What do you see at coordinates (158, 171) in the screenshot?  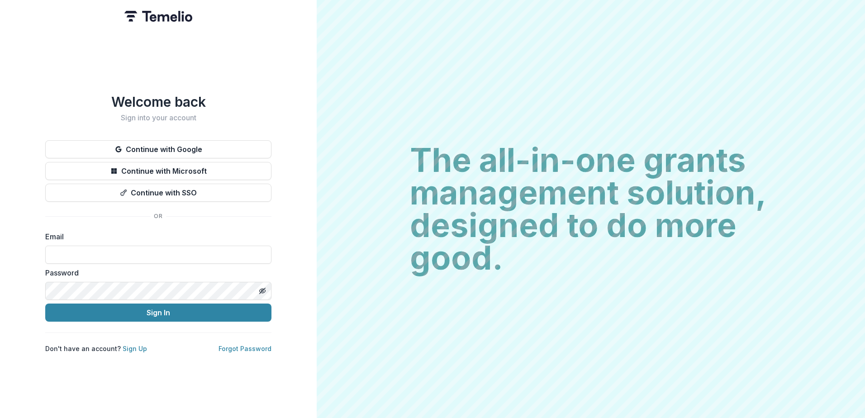 I see `button: Continue with Microsoft` at bounding box center [158, 171].